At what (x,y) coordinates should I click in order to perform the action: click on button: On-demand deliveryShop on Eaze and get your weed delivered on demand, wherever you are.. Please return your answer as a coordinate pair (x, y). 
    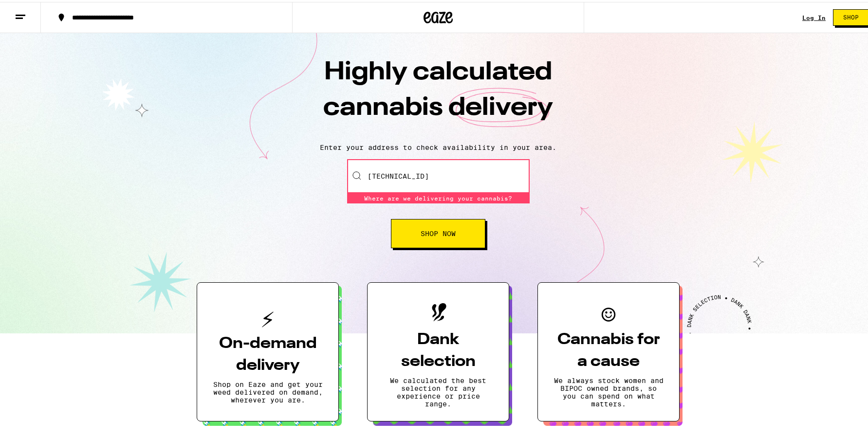
    Looking at the image, I should click on (268, 350).